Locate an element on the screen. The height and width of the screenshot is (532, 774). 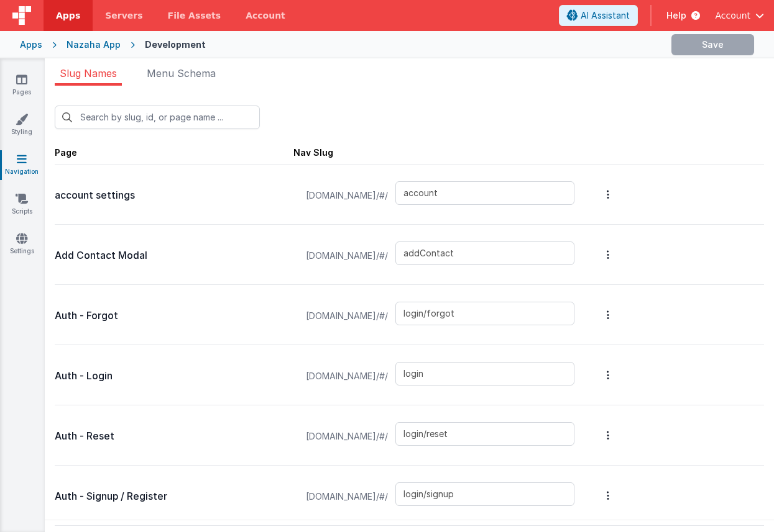
span: Apps is located at coordinates (68, 15).